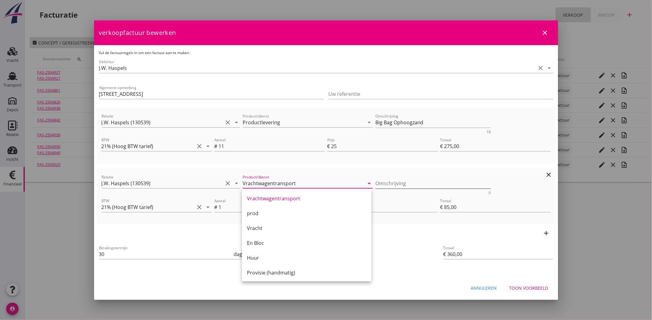  Describe the element at coordinates (307, 213) in the screenshot. I see `div: prod` at that location.